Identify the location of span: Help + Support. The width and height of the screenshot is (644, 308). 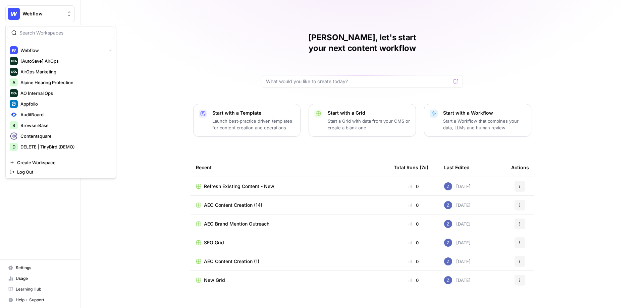
(43, 300).